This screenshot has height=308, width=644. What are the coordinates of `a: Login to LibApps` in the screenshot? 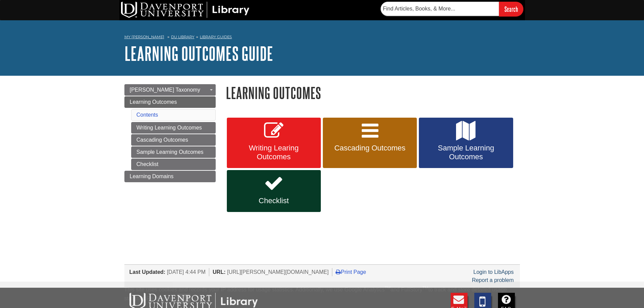 It's located at (493, 272).